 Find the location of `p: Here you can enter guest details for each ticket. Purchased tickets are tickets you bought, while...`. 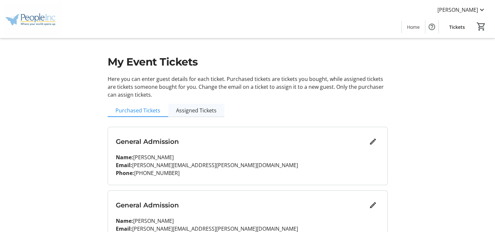

p: Here you can enter guest details for each ticket. Purchased tickets are tickets you bought, while... is located at coordinates (248, 87).